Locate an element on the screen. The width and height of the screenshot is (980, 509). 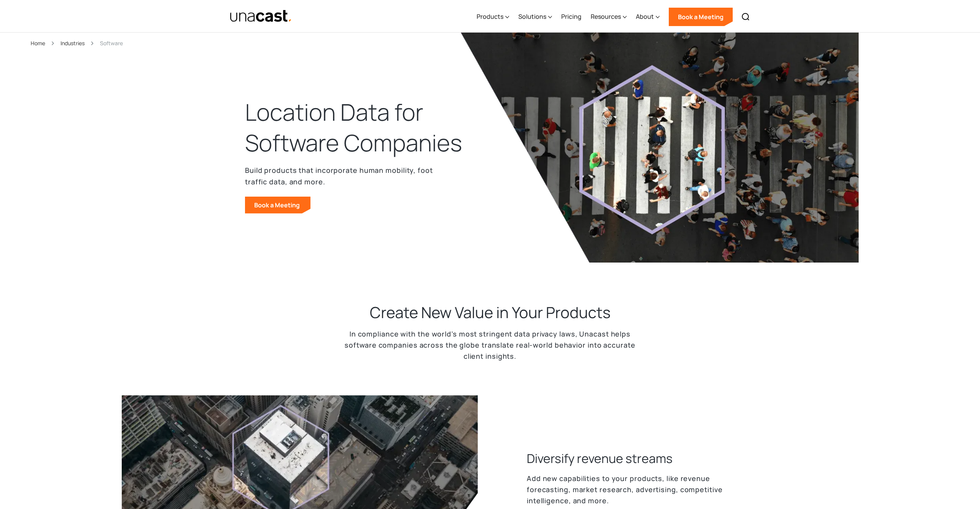
img: Unacast text logo is located at coordinates (261, 16).